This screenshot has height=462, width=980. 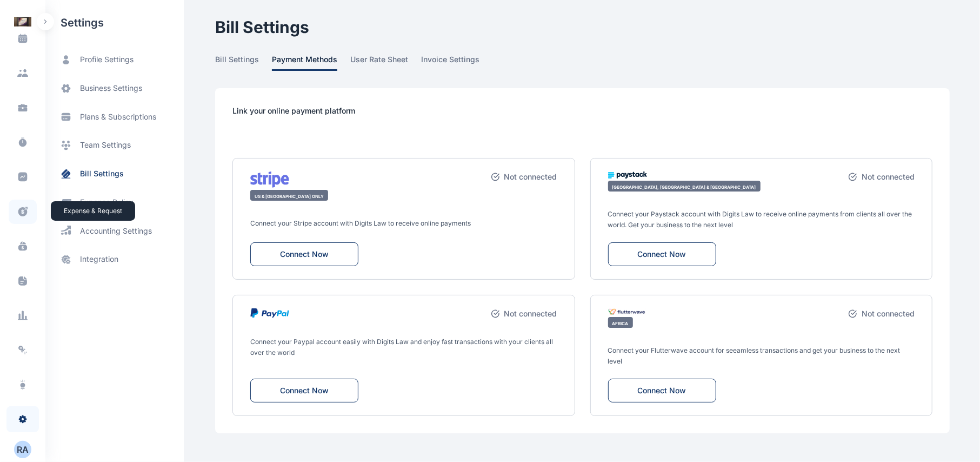 I want to click on h5: Link your online payment platform, so click(x=582, y=103).